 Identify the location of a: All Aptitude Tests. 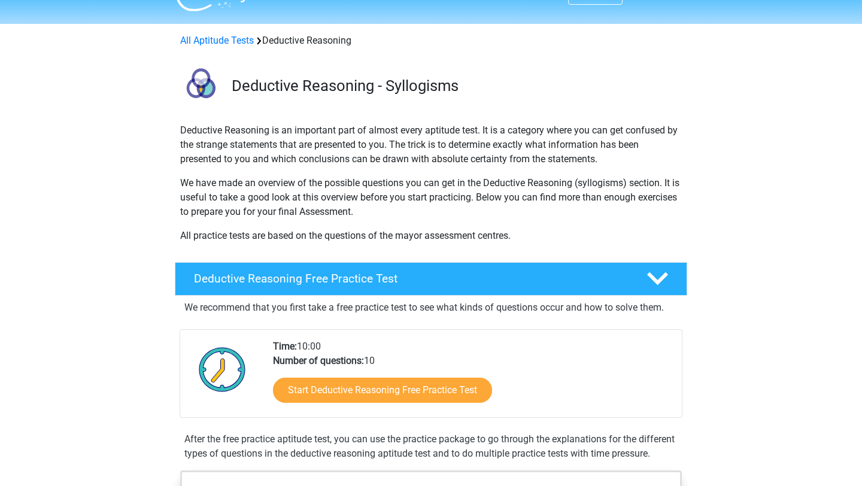
(217, 40).